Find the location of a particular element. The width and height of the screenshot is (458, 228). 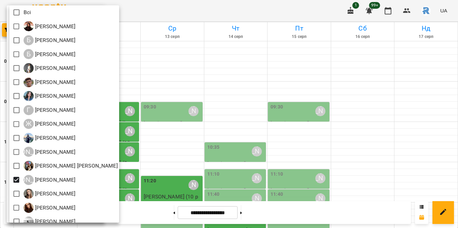

div: Івацько Анна Анатоліївна is located at coordinates (49, 26).